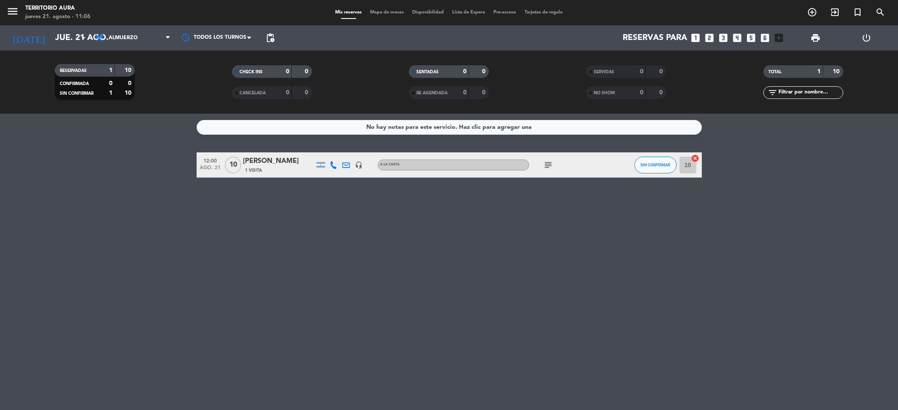 This screenshot has width=898, height=410. I want to click on span: NO SHOW, so click(604, 93).